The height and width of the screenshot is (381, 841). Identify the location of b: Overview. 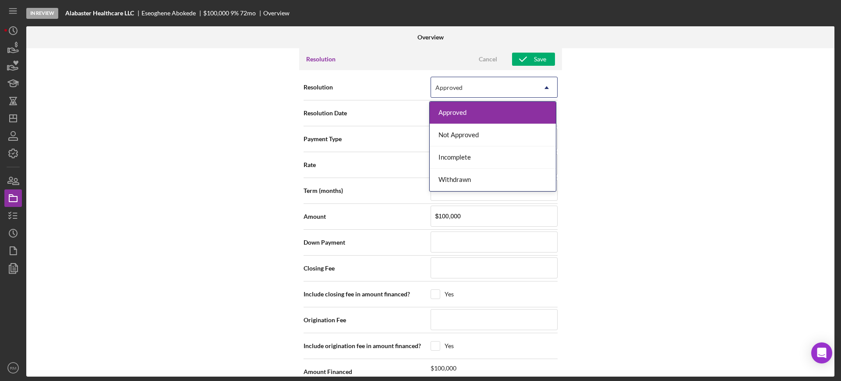
(430, 37).